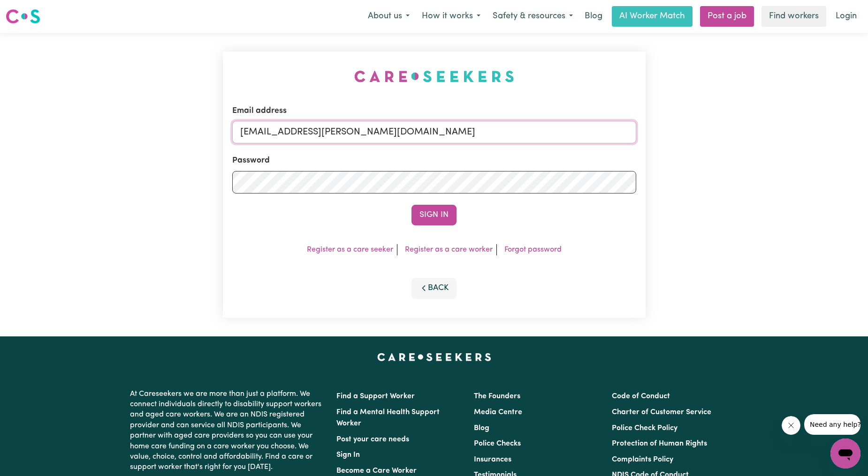  Describe the element at coordinates (372, 440) in the screenshot. I see `a: Post your care needs` at that location.